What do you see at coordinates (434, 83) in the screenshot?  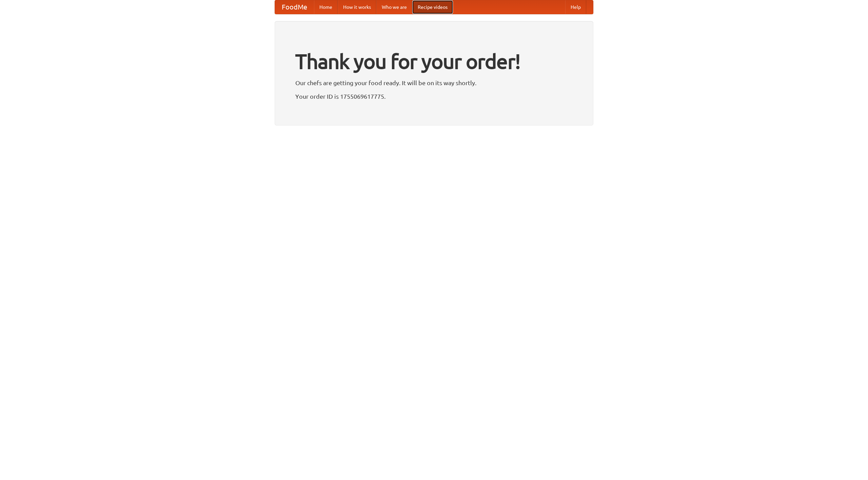 I see `p: Our chefs are getting your food ready. It will be on its way shortly.` at bounding box center [434, 83].